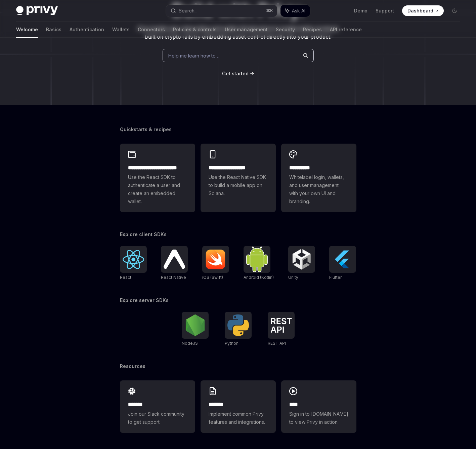  What do you see at coordinates (281, 329) in the screenshot?
I see `a: REST APIREST API` at bounding box center [281, 329].